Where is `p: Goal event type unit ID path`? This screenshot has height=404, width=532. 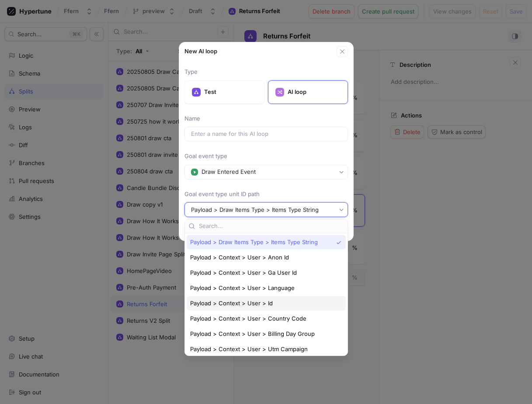 p: Goal event type unit ID path is located at coordinates (266, 194).